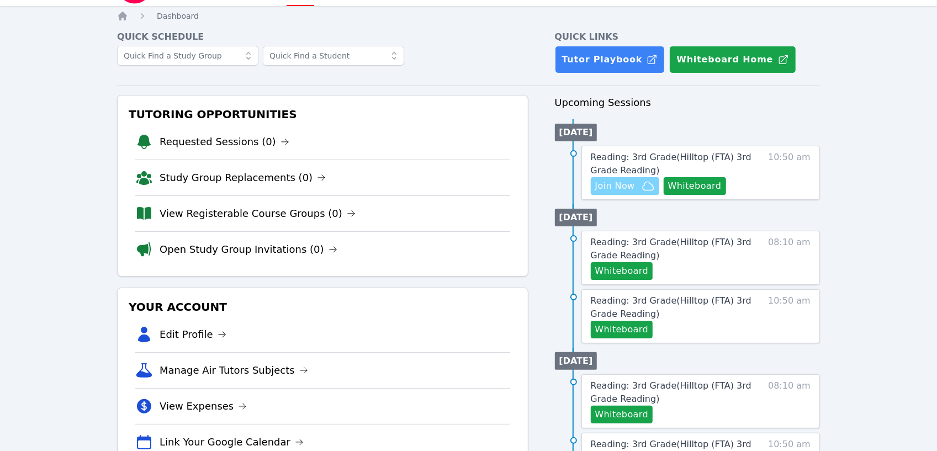  What do you see at coordinates (732, 60) in the screenshot?
I see `button: Whiteboard Home` at bounding box center [732, 60].